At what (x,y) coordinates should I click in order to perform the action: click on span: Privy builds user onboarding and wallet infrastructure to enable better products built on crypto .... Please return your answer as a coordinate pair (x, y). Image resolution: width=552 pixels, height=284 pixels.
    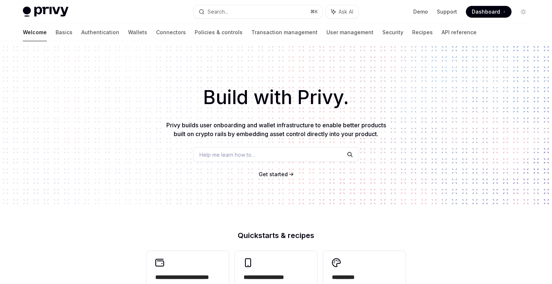
    Looking at the image, I should click on (276, 129).